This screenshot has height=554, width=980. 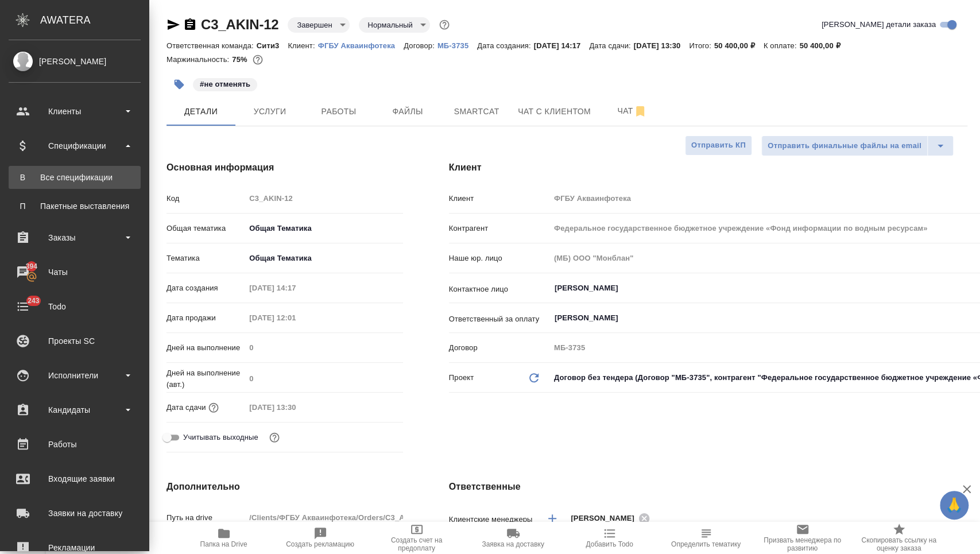 I want to click on svg: Отписаться, so click(x=640, y=112).